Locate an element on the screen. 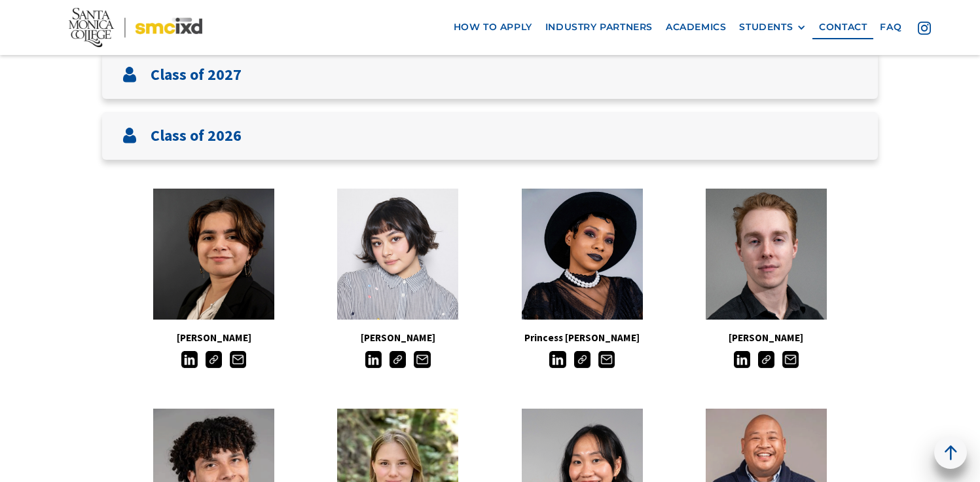  a: how to apply is located at coordinates (493, 27).